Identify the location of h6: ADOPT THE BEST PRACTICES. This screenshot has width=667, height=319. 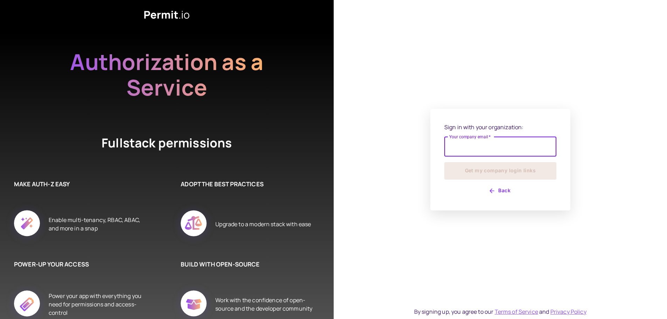
(246, 184).